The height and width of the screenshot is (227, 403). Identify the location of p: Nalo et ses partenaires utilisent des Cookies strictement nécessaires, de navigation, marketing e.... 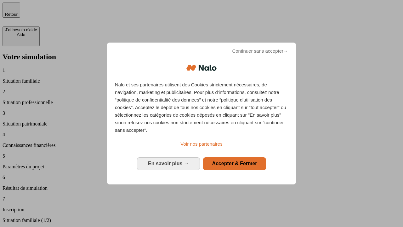
(202, 107).